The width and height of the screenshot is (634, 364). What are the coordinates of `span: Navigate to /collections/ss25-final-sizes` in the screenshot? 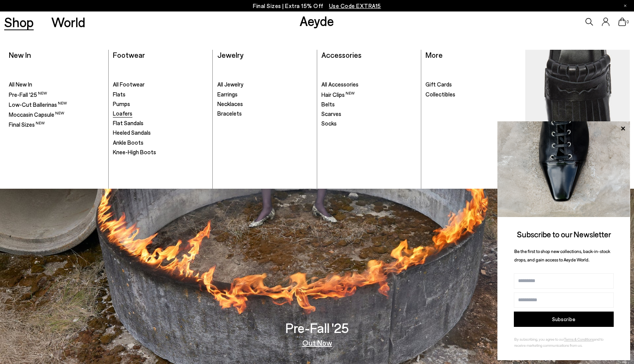 It's located at (355, 6).